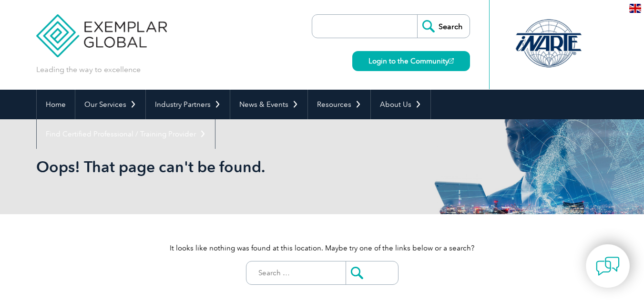 This screenshot has height=302, width=644. I want to click on a: Home, so click(56, 105).